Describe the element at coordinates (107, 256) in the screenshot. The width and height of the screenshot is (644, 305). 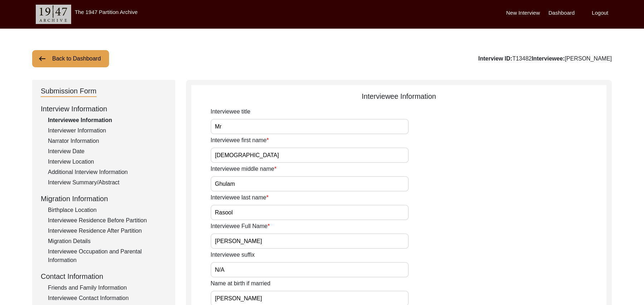
I see `div: Interviewee Occupation and Parental Information` at that location.